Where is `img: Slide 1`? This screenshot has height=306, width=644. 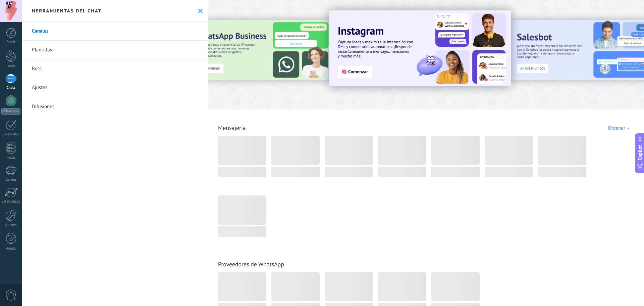 img: Slide 1 is located at coordinates (420, 49).